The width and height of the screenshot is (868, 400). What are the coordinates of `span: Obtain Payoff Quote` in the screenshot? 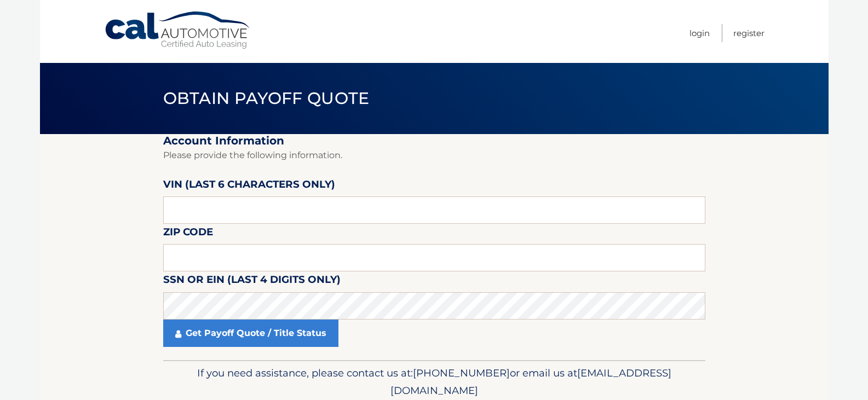 It's located at (266, 98).